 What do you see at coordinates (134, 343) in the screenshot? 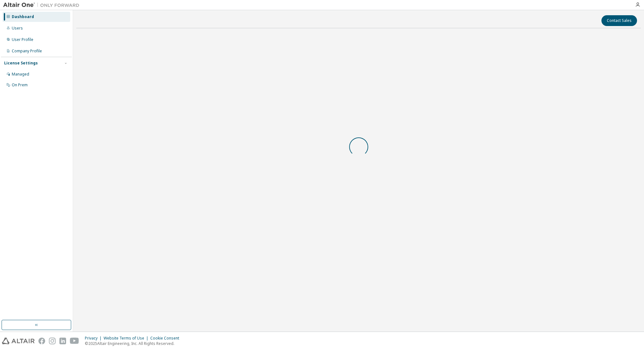
I see `p: © 2025 Altair Engineering, Inc. All Rights Reserved.` at bounding box center [134, 343].